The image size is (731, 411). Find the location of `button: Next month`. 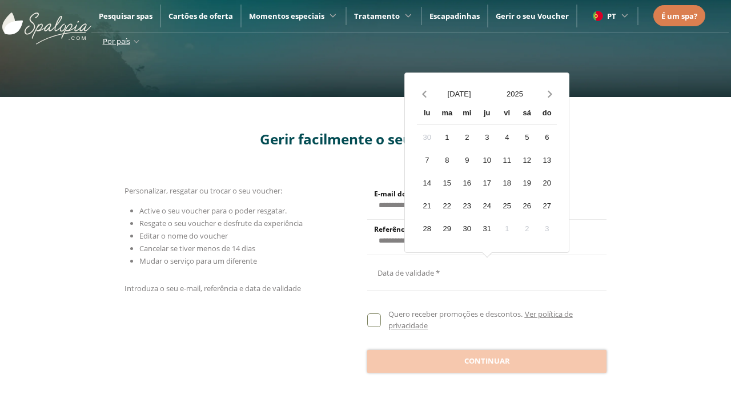

button: Next month is located at coordinates (549, 94).